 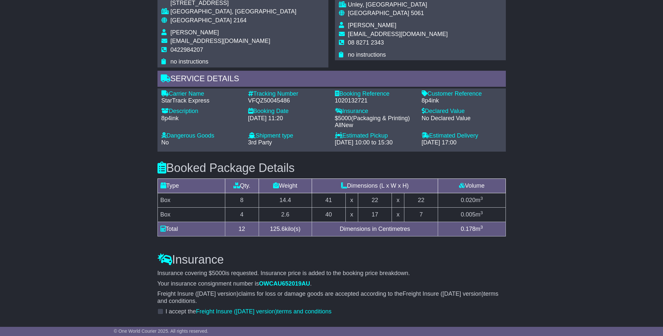 What do you see at coordinates (468, 214) in the screenshot?
I see `span: 0.005` at bounding box center [468, 214].